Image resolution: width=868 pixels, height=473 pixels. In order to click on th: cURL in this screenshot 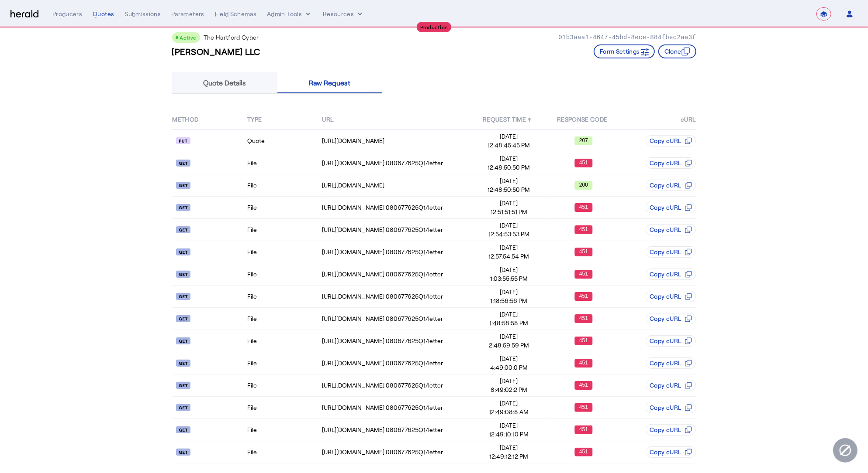, I will do `click(658, 120)`.